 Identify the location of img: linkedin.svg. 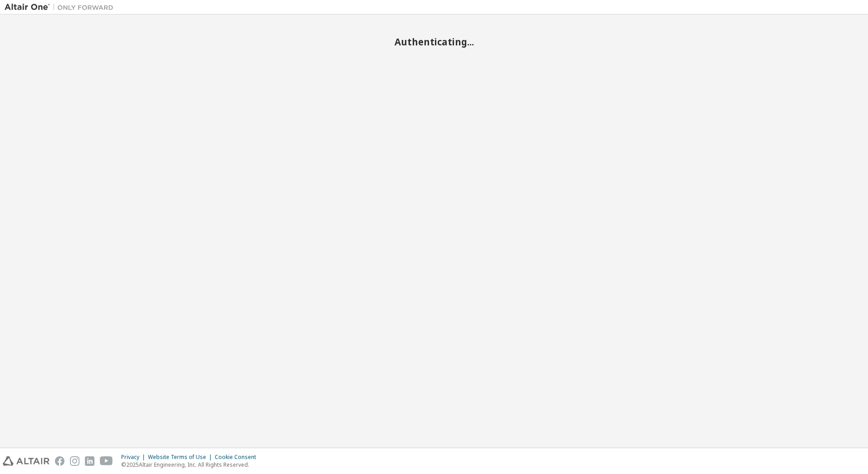
(90, 461).